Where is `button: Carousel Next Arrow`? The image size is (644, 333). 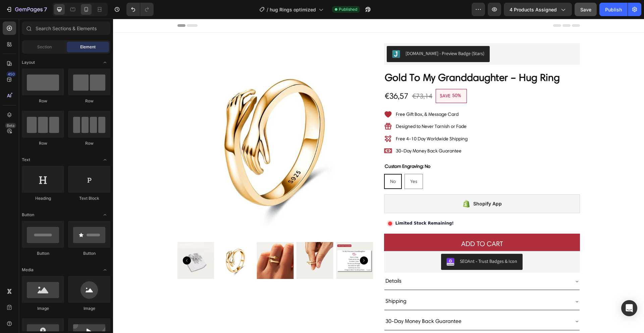
button: Carousel Next Arrow is located at coordinates (251, 242).